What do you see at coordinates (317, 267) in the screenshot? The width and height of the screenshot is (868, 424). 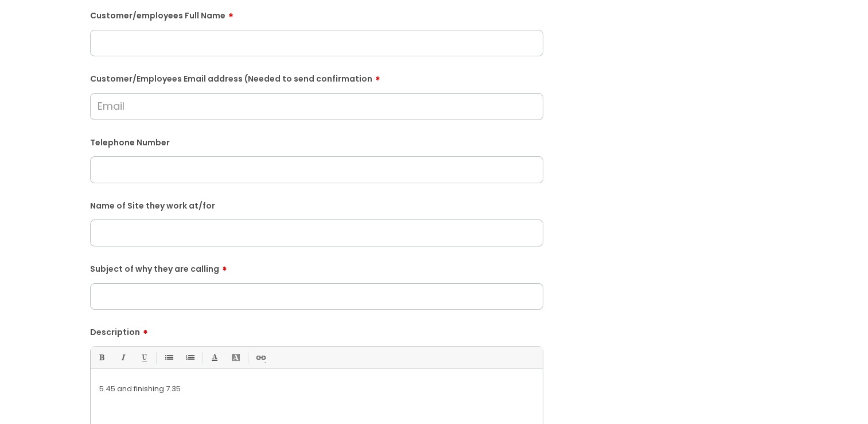 I see `label: Subject of why they are calling` at bounding box center [317, 267].